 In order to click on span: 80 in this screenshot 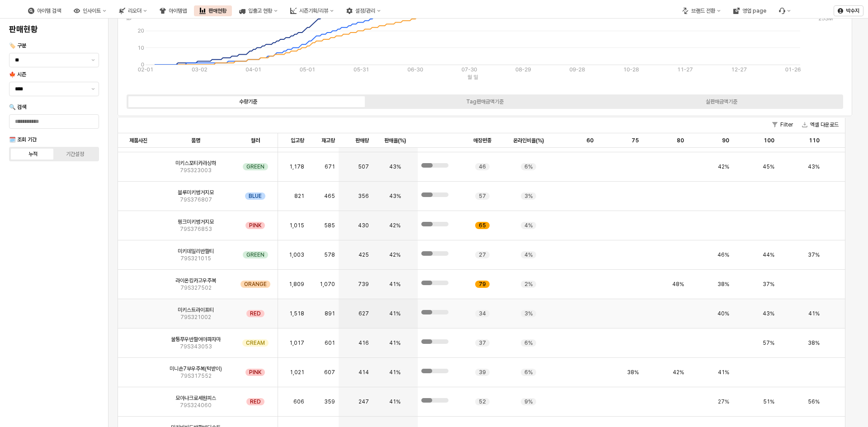, I will do `click(680, 141)`.